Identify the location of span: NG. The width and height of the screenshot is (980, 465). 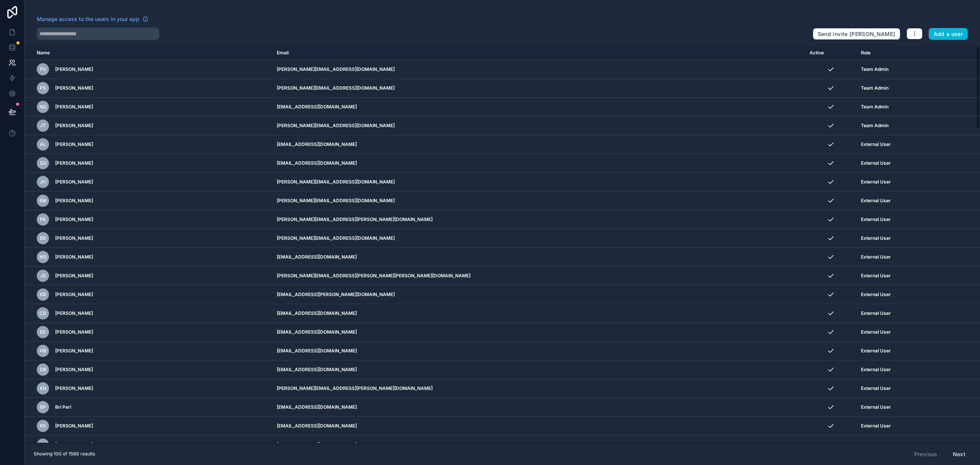
(43, 107).